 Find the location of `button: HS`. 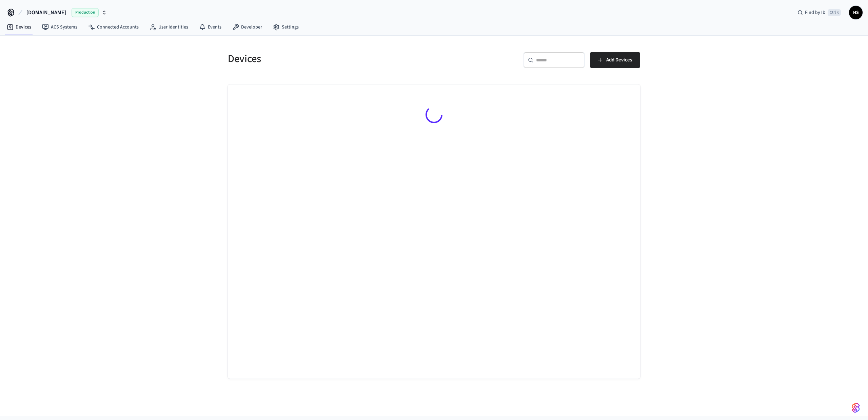

button: HS is located at coordinates (856, 13).